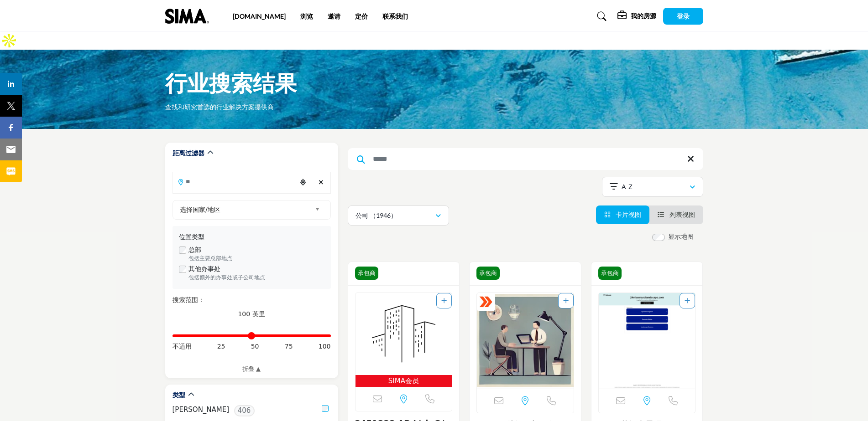  What do you see at coordinates (361, 16) in the screenshot?
I see `a: 定价` at bounding box center [361, 16].